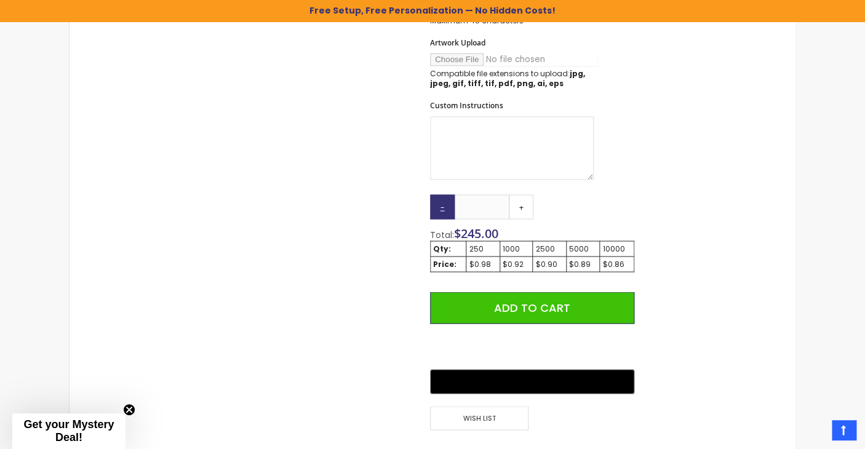 This screenshot has height=449, width=865. What do you see at coordinates (68, 431) in the screenshot?
I see `span: Get your Mystery Deal!` at bounding box center [68, 431].